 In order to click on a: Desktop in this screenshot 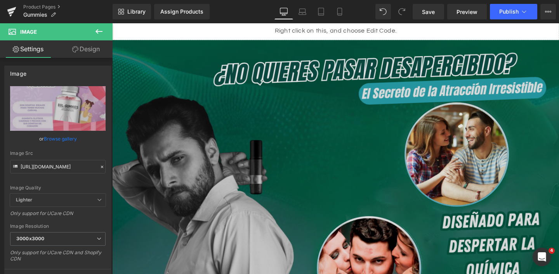, I will do `click(284, 12)`.